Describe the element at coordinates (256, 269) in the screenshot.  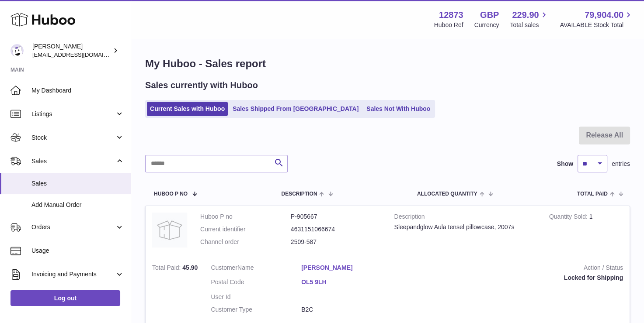
I see `dt: Name` at that location.